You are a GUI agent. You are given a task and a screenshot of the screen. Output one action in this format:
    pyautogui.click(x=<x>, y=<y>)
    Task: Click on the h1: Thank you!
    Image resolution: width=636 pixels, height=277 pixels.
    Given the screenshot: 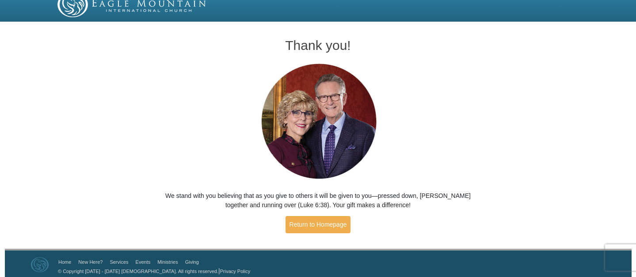 What is the action you would take?
    pyautogui.click(x=318, y=45)
    